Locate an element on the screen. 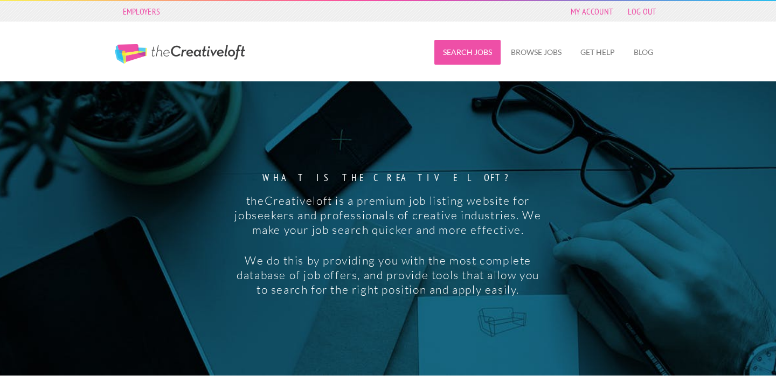  p: We do this by providing you with the most complete database of job offers, and provide tools that... is located at coordinates (387, 275).